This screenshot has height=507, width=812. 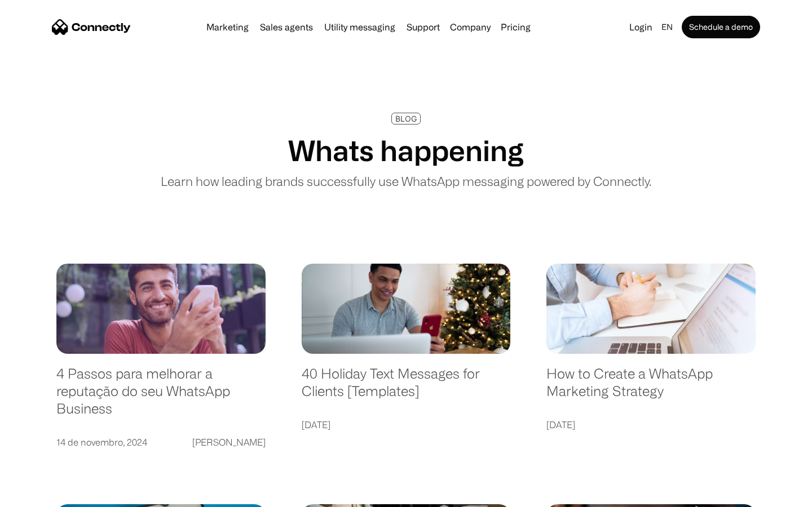 I want to click on a: 40 Holiday Text Messages for Clients [Templates], so click(x=406, y=388).